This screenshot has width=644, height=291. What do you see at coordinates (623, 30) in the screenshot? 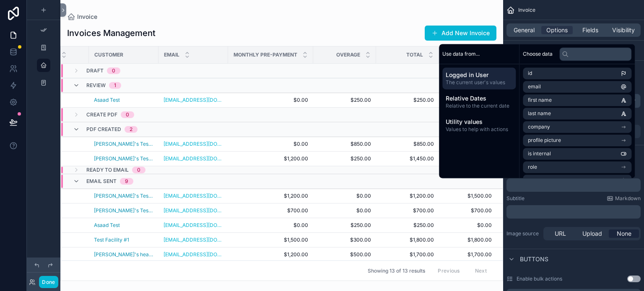
I see `span: Visibility` at bounding box center [623, 30].